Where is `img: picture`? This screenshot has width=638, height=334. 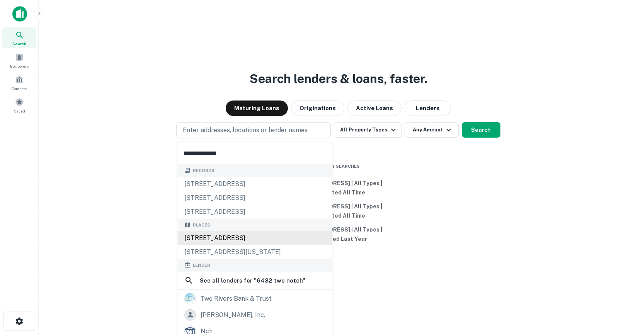
img: picture is located at coordinates (190, 298).